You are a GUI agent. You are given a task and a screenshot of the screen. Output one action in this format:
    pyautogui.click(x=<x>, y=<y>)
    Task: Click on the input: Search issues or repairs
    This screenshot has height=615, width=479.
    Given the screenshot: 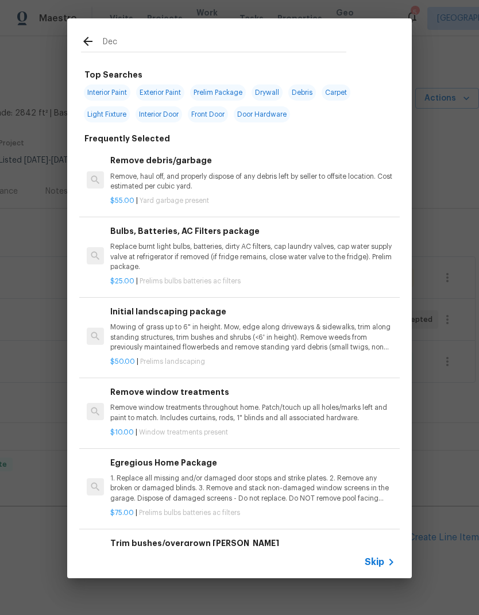 What is the action you would take?
    pyautogui.click(x=225, y=43)
    